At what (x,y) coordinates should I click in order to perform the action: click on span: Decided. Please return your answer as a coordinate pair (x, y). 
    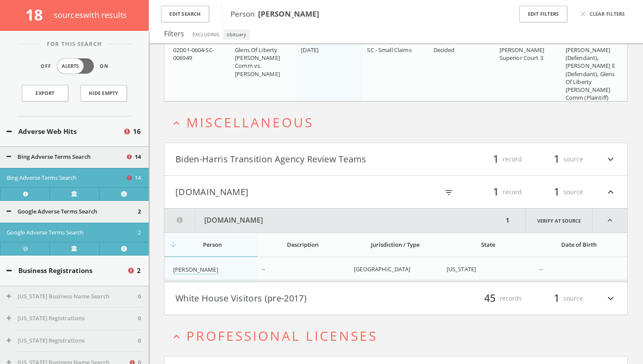
    Looking at the image, I should click on (444, 50).